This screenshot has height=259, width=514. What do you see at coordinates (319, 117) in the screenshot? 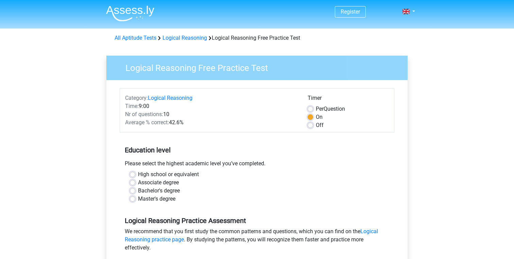
I see `label: On` at bounding box center [319, 117].